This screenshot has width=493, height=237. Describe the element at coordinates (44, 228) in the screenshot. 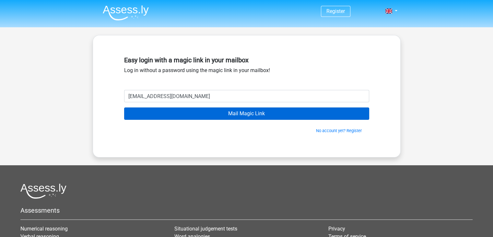

I see `a: Numerical reasoning` at that location.